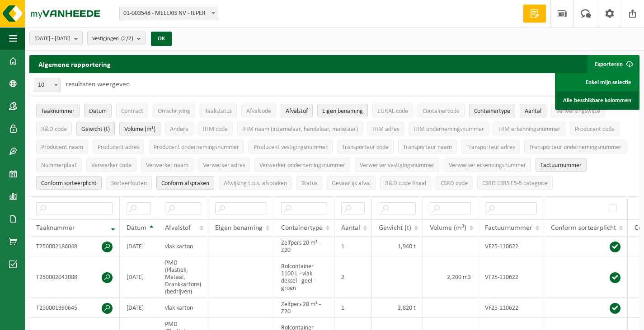 The image size is (644, 330). I want to click on span: Producent ondernemingsnummer, so click(196, 147).